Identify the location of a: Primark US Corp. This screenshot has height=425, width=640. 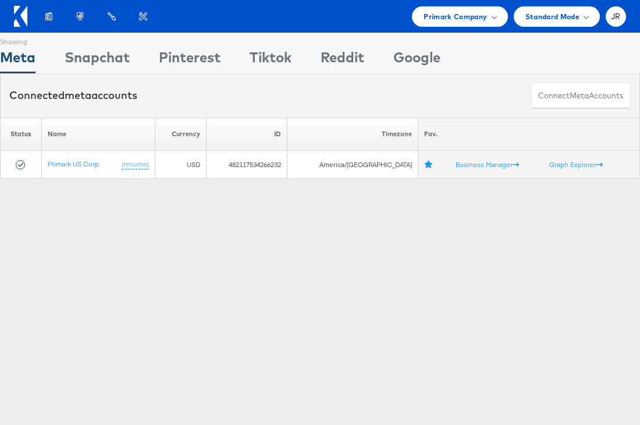
(73, 164).